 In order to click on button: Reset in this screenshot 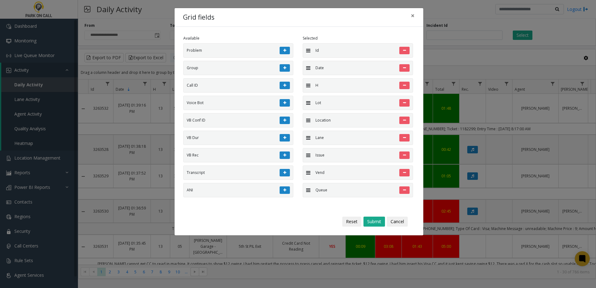, I will do `click(351, 222)`.